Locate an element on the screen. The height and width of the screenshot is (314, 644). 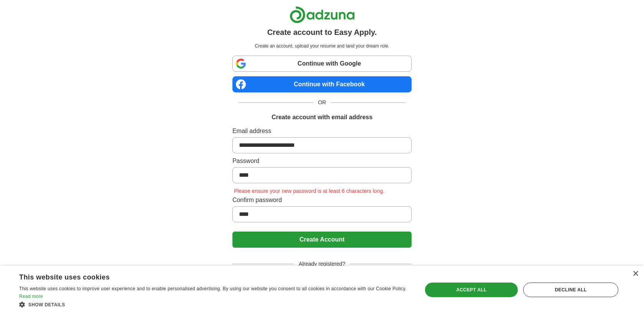
a: Continue with Facebook is located at coordinates (322, 84).